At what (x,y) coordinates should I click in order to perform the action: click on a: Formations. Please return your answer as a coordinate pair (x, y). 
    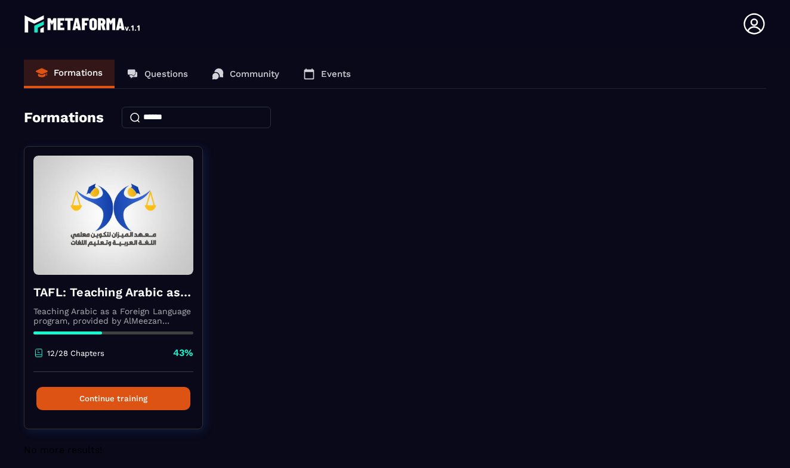
    Looking at the image, I should click on (69, 74).